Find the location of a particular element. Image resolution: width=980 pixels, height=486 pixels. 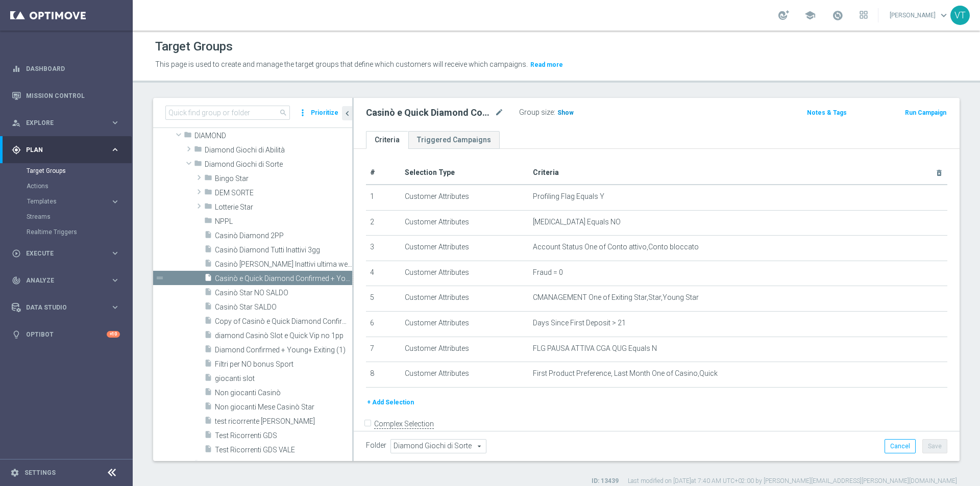

div: Analyze is located at coordinates (60, 281).